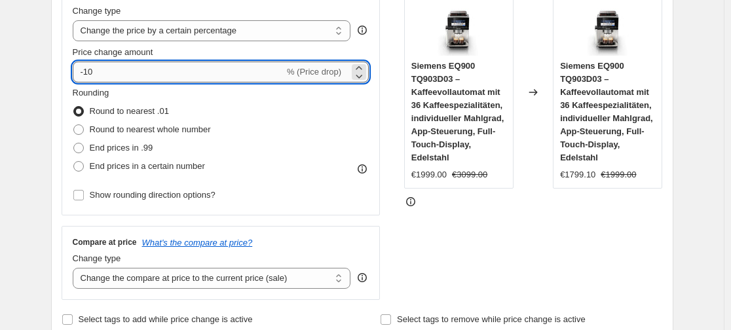  Describe the element at coordinates (314, 71) in the screenshot. I see `span: % (Price drop)` at that location.